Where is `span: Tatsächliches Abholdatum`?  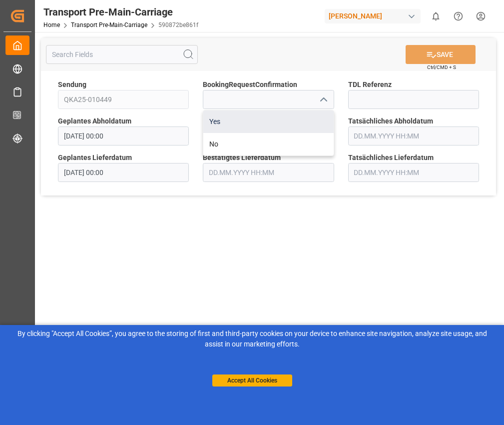 span: Tatsächliches Abholdatum is located at coordinates (391, 121).